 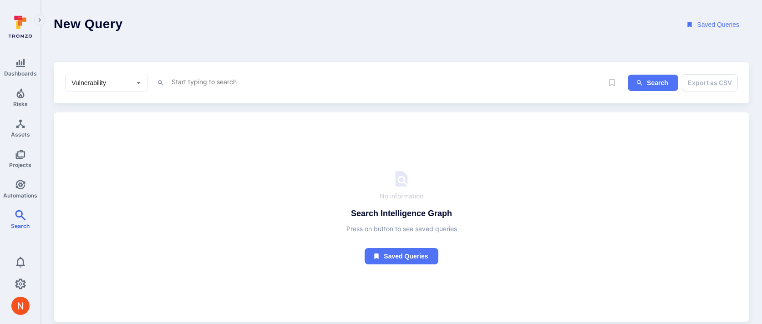 I want to click on button: ig-search, so click(x=653, y=83).